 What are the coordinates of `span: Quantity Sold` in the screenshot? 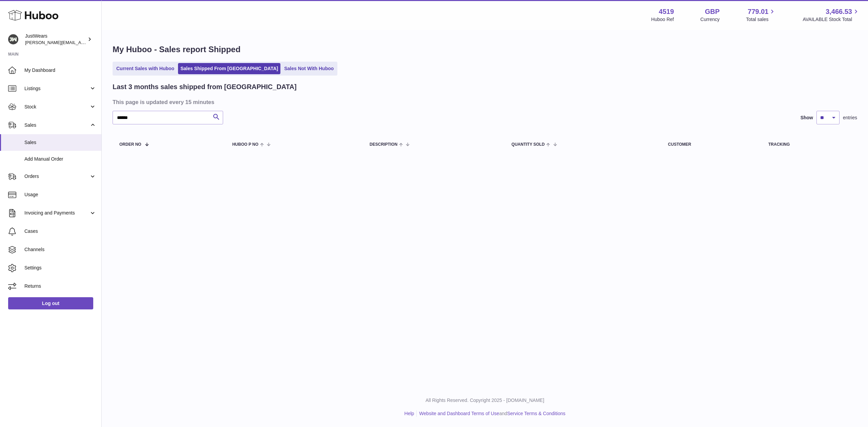 It's located at (528, 145).